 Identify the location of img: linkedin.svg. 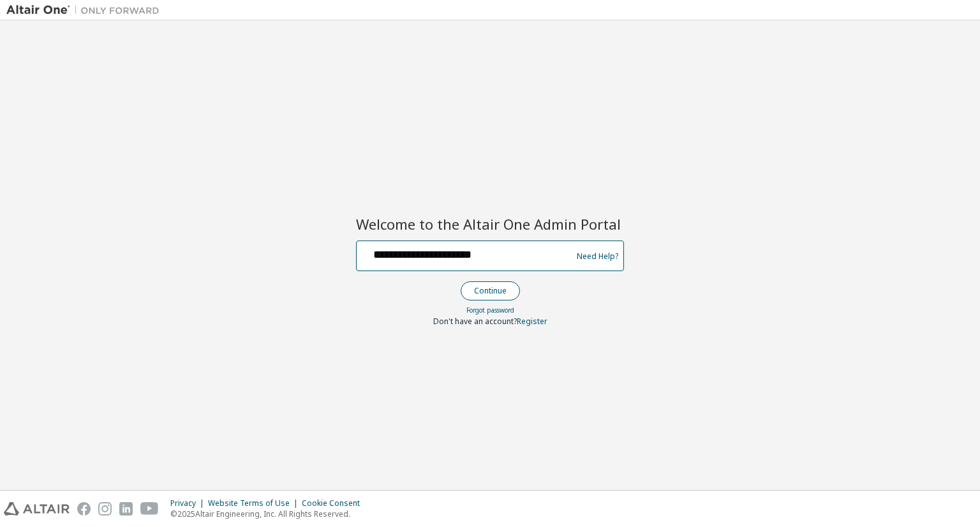
(126, 509).